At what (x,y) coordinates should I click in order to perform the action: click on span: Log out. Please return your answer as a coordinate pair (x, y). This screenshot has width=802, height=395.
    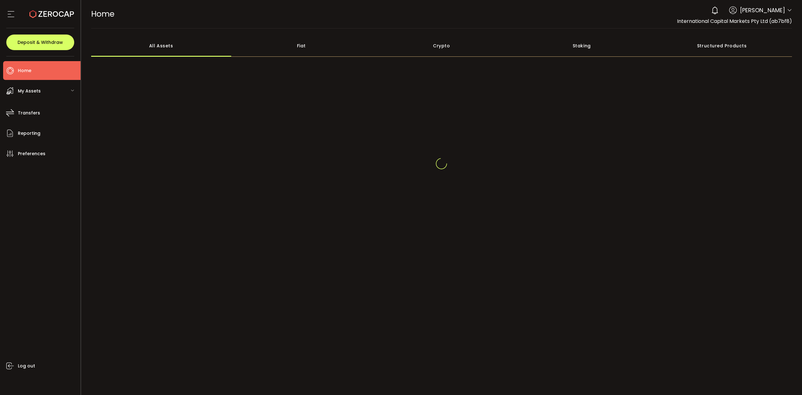
    Looking at the image, I should click on (26, 366).